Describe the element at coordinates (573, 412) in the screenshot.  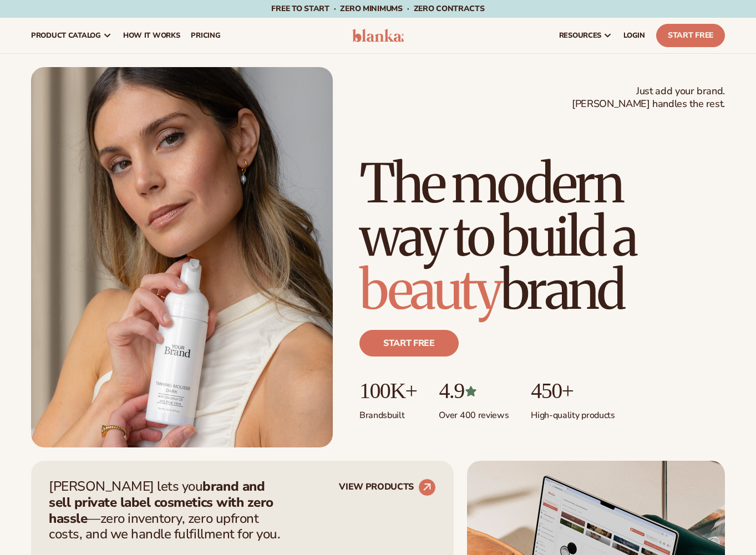
I see `p: High-quality products` at that location.